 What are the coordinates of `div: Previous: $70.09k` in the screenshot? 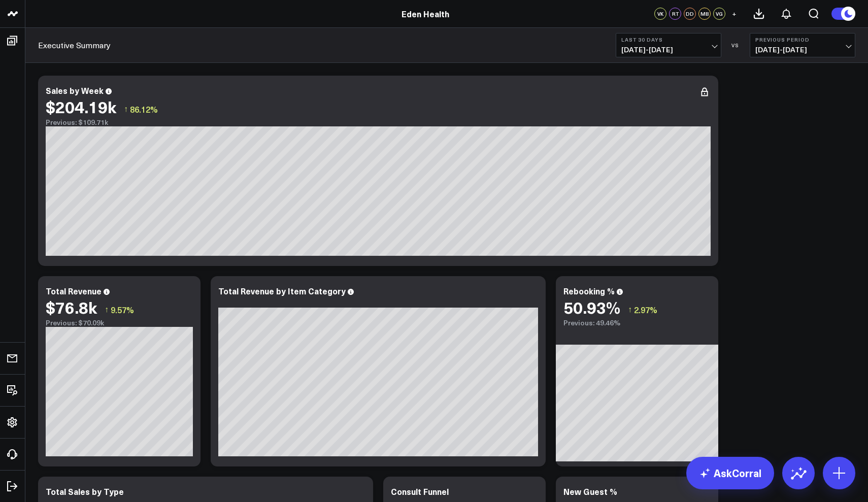 It's located at (120, 323).